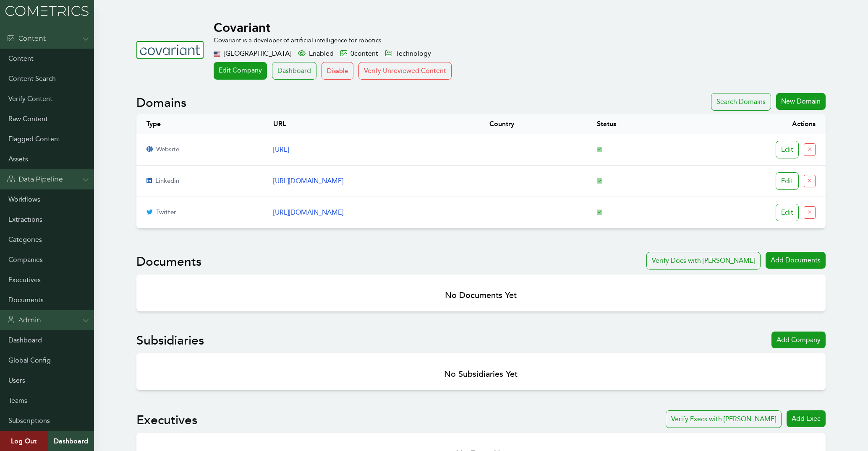 This screenshot has height=451, width=868. Describe the element at coordinates (316, 54) in the screenshot. I see `div: Enabled` at that location.